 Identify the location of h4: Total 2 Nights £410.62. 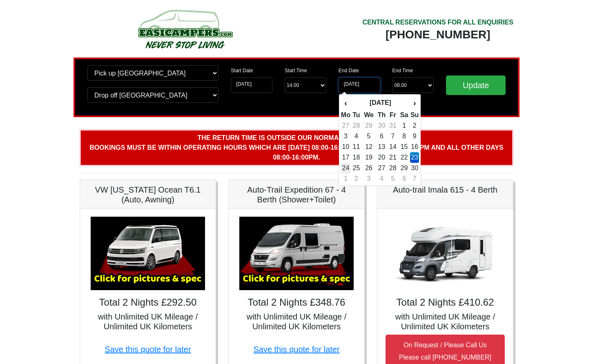
(445, 302).